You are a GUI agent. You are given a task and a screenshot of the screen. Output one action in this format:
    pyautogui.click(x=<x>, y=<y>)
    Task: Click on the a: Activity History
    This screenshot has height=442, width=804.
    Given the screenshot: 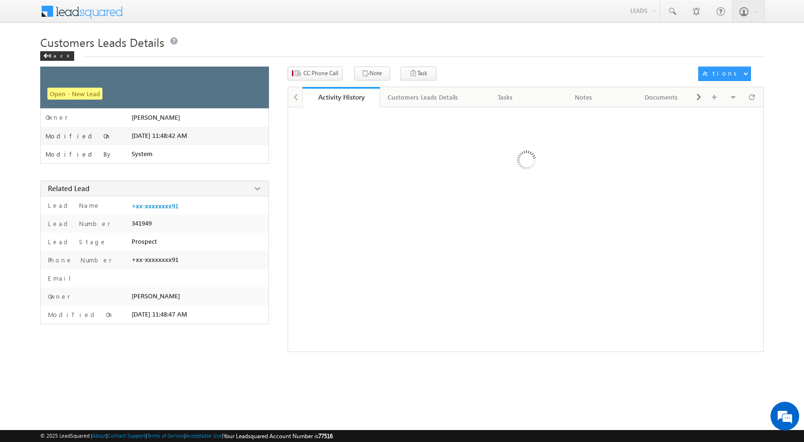 What is the action you would take?
    pyautogui.click(x=341, y=97)
    